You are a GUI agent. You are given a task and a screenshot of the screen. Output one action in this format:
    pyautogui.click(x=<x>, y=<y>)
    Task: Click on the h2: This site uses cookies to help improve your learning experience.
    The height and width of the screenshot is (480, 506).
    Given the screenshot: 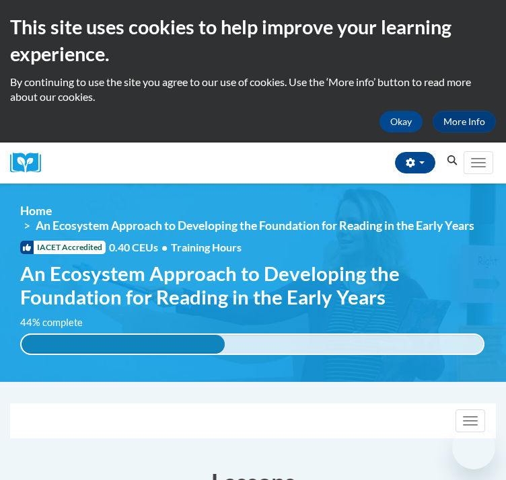 What is the action you would take?
    pyautogui.click(x=253, y=40)
    